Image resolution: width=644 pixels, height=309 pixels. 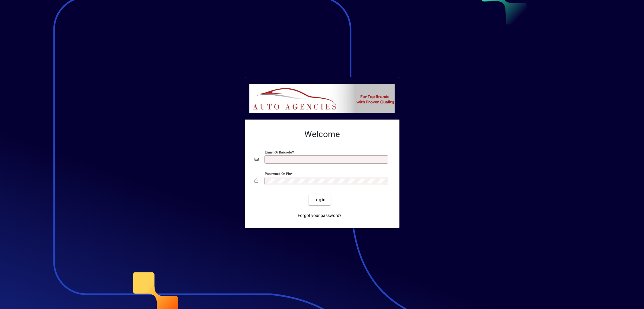 What do you see at coordinates (319, 215) in the screenshot?
I see `a: Forgot your password?` at bounding box center [319, 215].